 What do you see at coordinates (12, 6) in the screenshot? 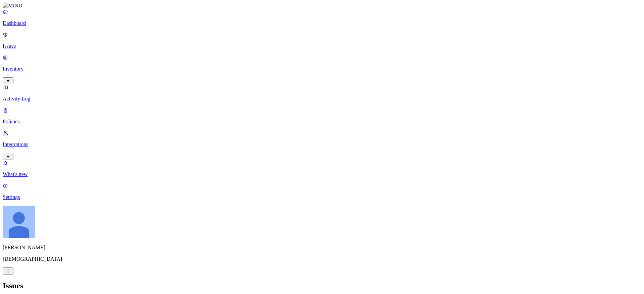
I see `img: MIND` at bounding box center [12, 6].